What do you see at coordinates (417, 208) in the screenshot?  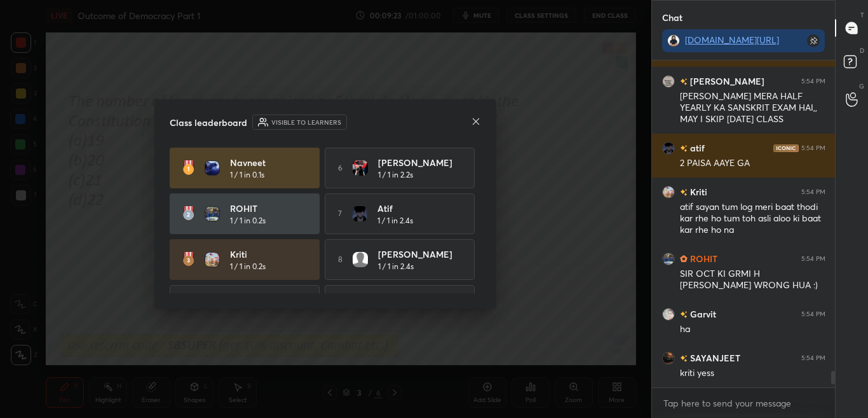 I see `h4: atif` at bounding box center [417, 208].